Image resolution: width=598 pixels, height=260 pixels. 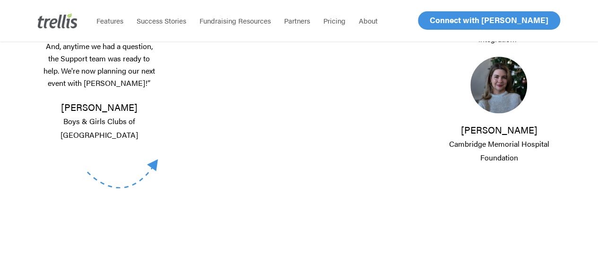 What do you see at coordinates (297, 21) in the screenshot?
I see `a: Partners` at bounding box center [297, 21].